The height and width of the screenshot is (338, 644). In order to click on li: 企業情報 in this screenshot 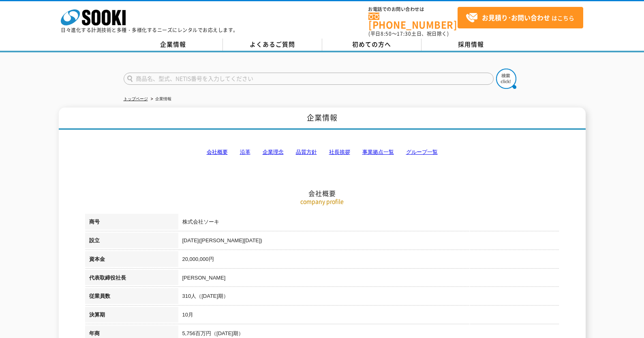, I will do `click(160, 99)`.